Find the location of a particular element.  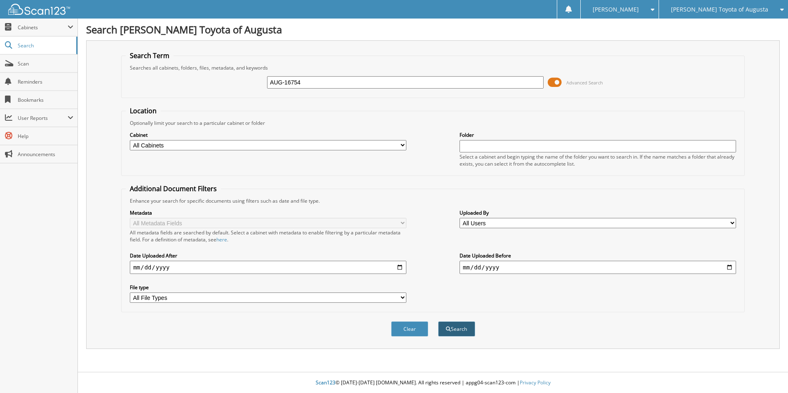

span: User Reports is located at coordinates (42, 118).